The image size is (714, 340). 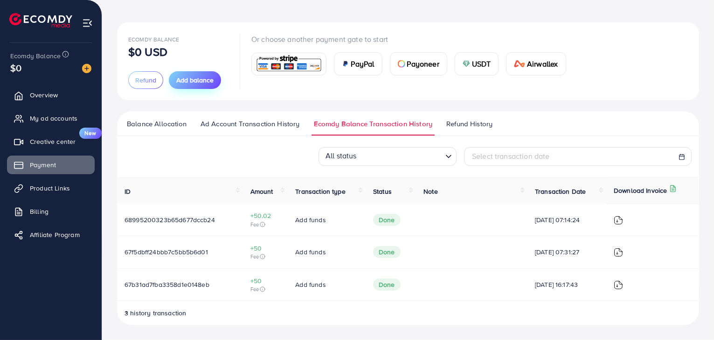 What do you see at coordinates (250, 124) in the screenshot?
I see `span: Ad Account Transaction History` at bounding box center [250, 124].